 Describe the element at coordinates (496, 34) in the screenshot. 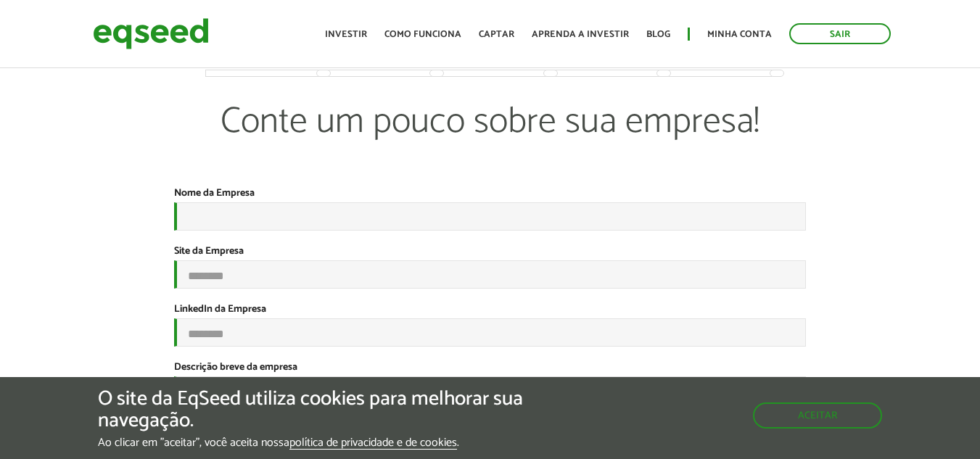

I see `a: Captar` at that location.